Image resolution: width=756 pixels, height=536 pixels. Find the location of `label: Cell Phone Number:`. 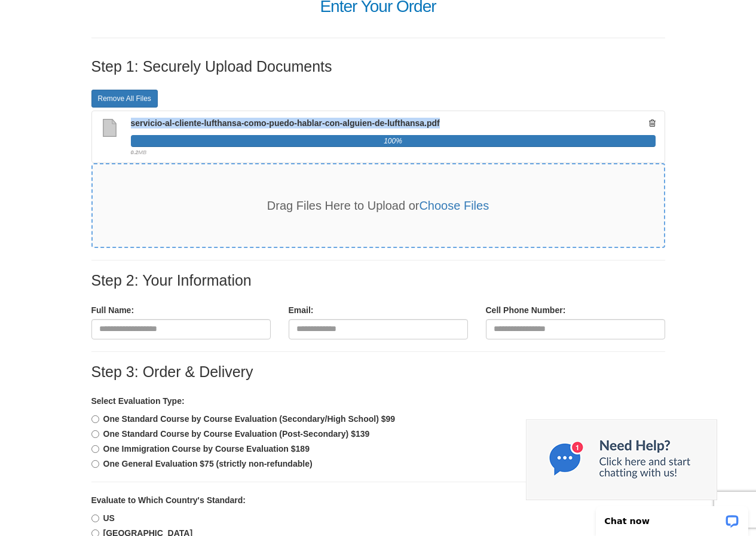

label: Cell Phone Number: is located at coordinates (526, 310).